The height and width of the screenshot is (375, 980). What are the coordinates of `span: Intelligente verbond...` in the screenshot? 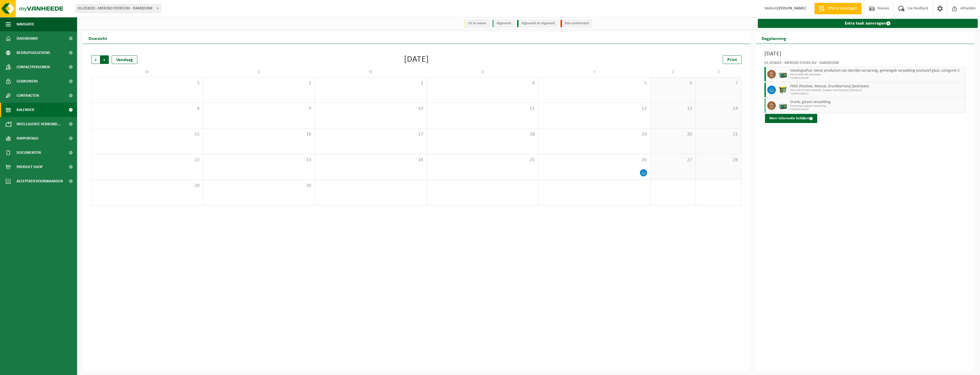 It's located at (38, 124).